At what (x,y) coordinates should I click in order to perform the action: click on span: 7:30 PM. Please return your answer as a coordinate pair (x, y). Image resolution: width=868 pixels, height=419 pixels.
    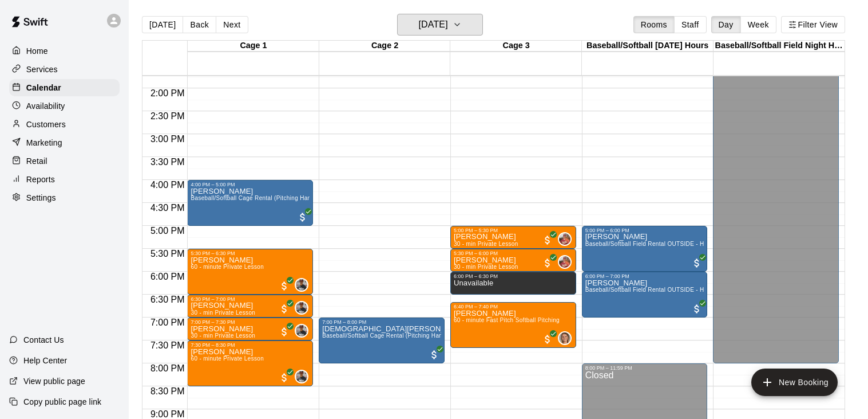
    Looking at the image, I should click on (167, 345).